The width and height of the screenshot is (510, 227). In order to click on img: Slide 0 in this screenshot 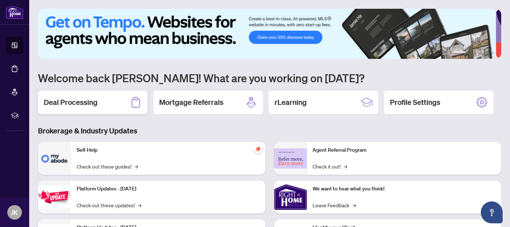, I will do `click(267, 34)`.